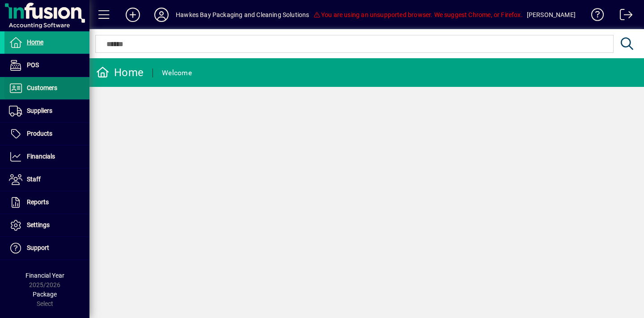  I want to click on a: Knowledge Base, so click(595, 16).